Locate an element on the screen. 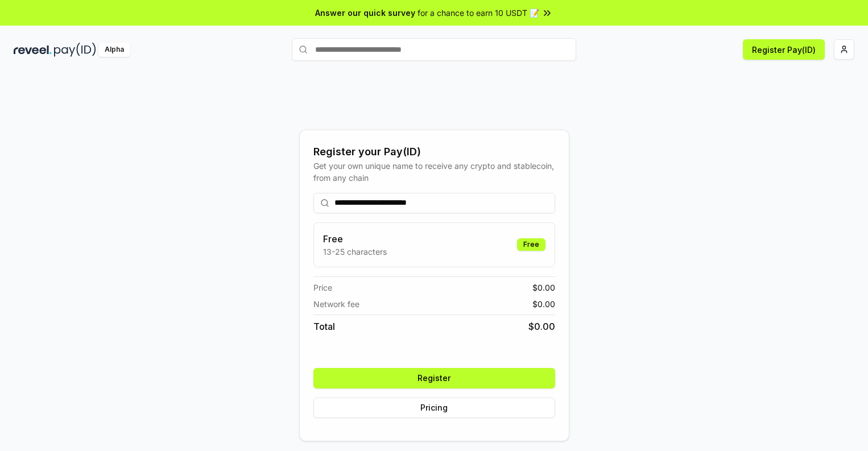  div: Get your own unique name to receive any crypto and stablecoin, from any chain is located at coordinates (434, 171).